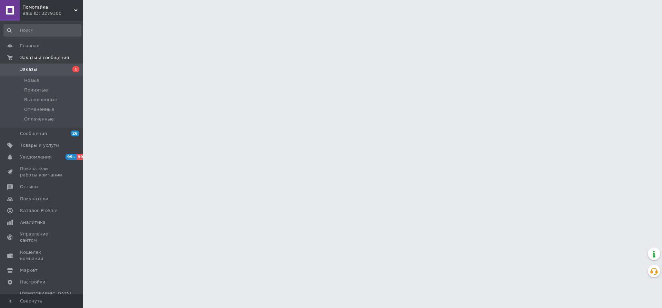  What do you see at coordinates (30, 46) in the screenshot?
I see `span: Главная` at bounding box center [30, 46].